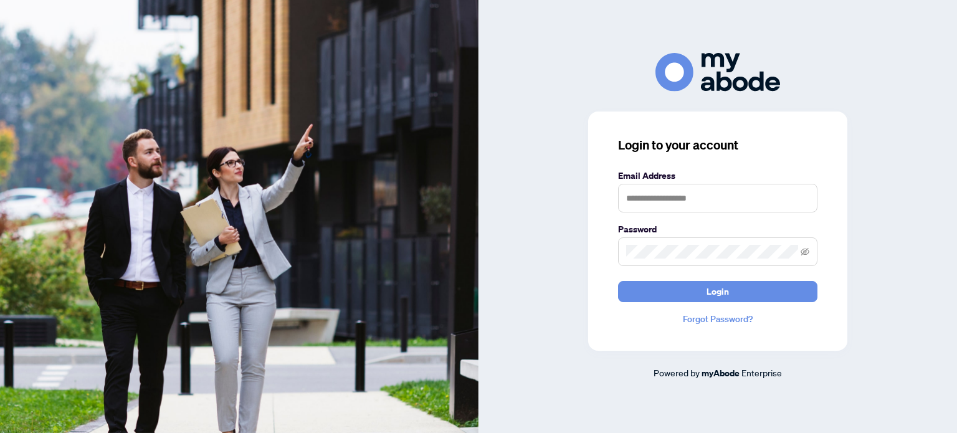 The height and width of the screenshot is (433, 957). Describe the element at coordinates (718, 319) in the screenshot. I see `a: Forgot Password?` at that location.